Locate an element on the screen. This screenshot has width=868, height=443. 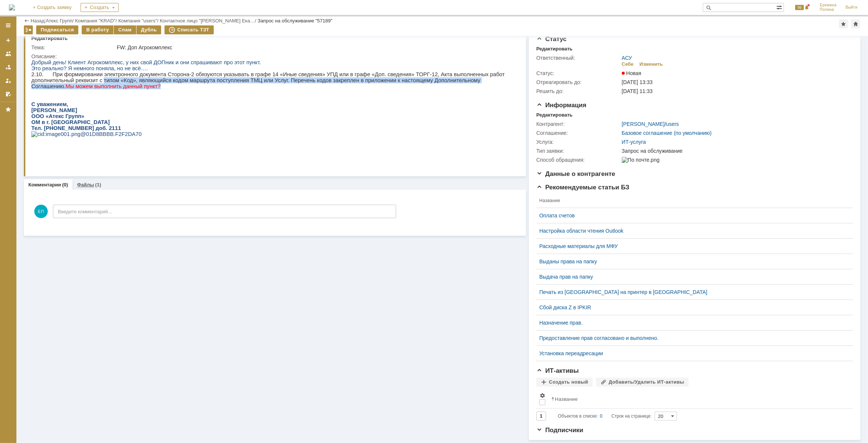
a: Мои заявки is located at coordinates (8, 81).